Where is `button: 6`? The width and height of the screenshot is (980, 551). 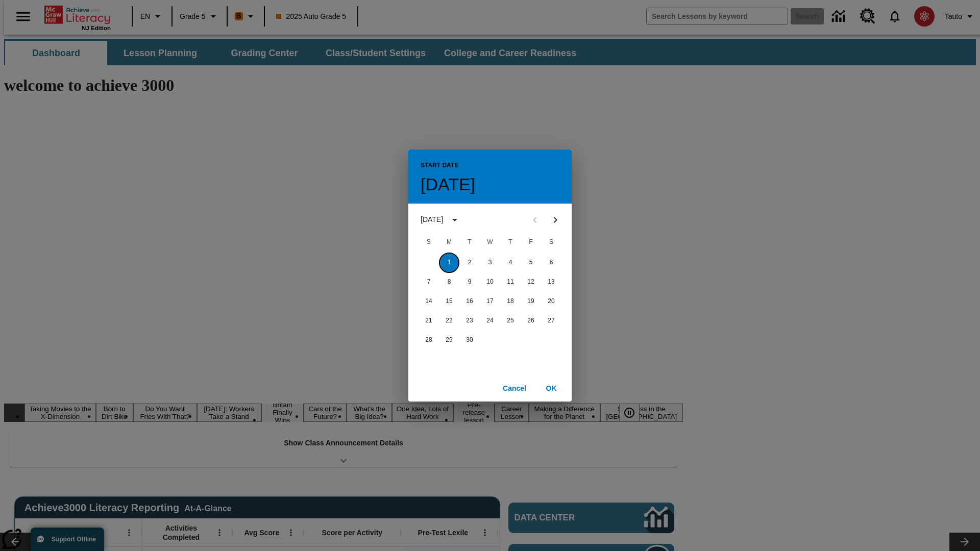 button: 6 is located at coordinates (551, 262).